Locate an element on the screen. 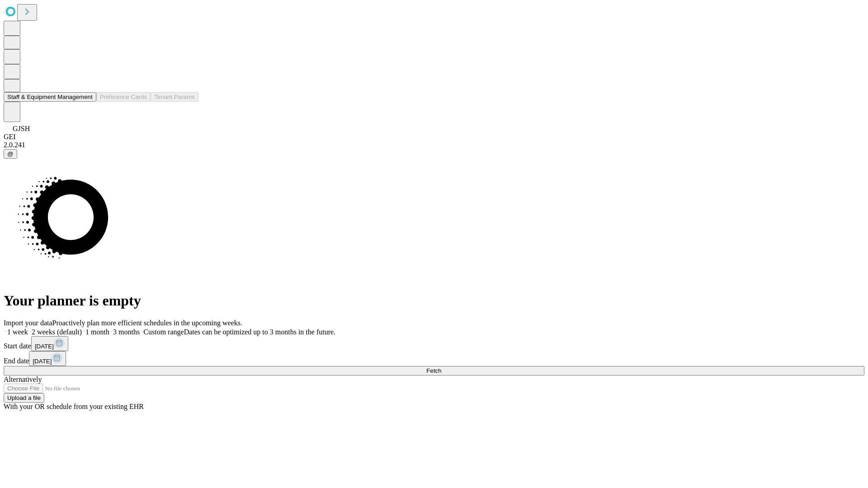 The height and width of the screenshot is (488, 868). h1: Your planner is empty is located at coordinates (434, 301).